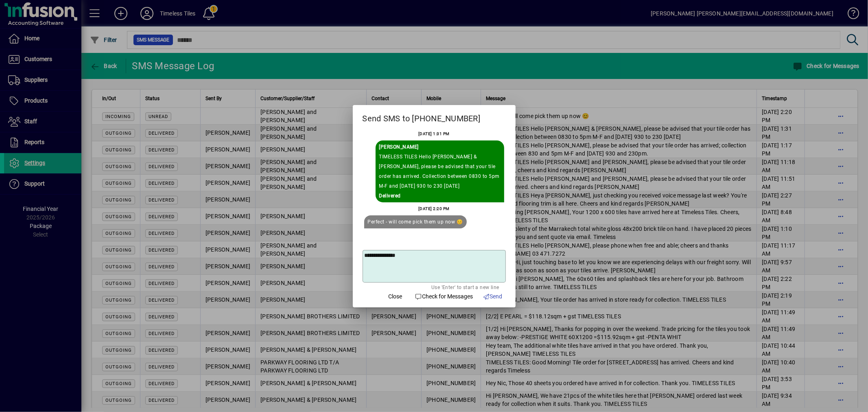  Describe the element at coordinates (492, 297) in the screenshot. I see `span: Send` at that location.